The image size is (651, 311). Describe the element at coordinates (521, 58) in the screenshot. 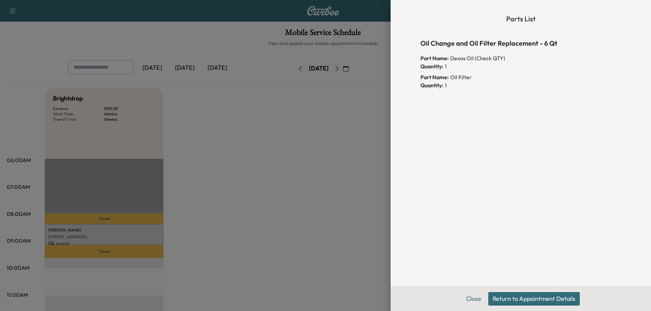

I see `div: Dexos Oil (Check QTY)` at that location.